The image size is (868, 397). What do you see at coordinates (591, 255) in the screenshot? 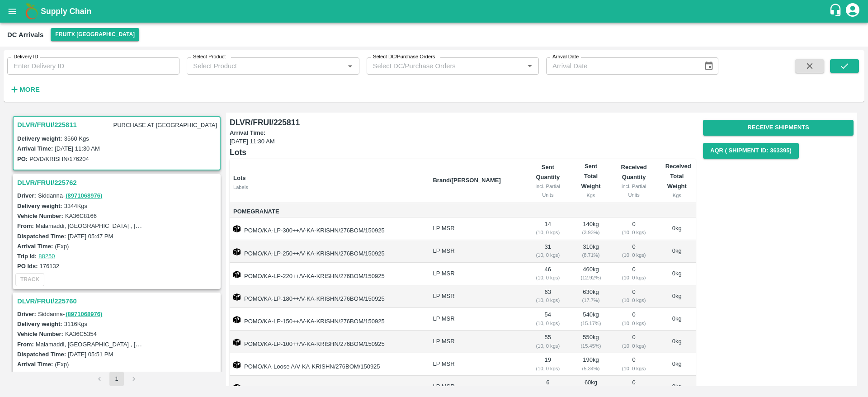
I see `div: ( 8.71 %)` at bounding box center [591, 255].